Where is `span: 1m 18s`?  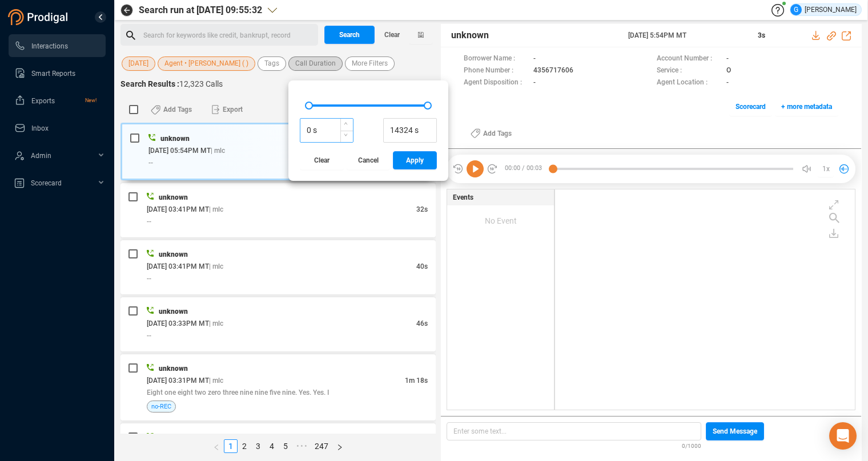 span: 1m 18s is located at coordinates (416, 381).